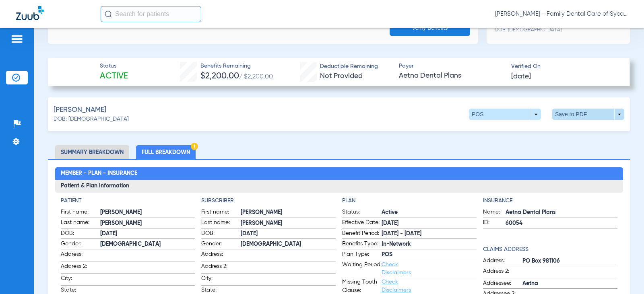 The height and width of the screenshot is (294, 644). I want to click on h3: Patient & Plan Information, so click(339, 187).